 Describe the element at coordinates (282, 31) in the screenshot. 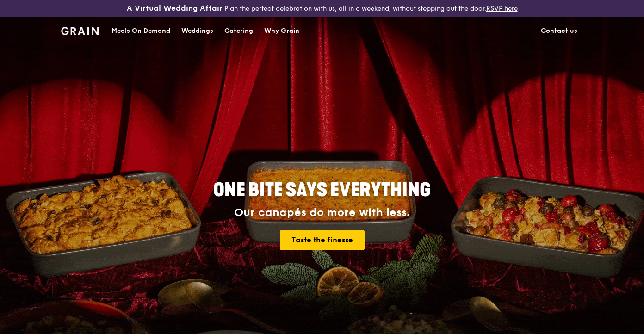

I see `div: Why Grain` at that location.